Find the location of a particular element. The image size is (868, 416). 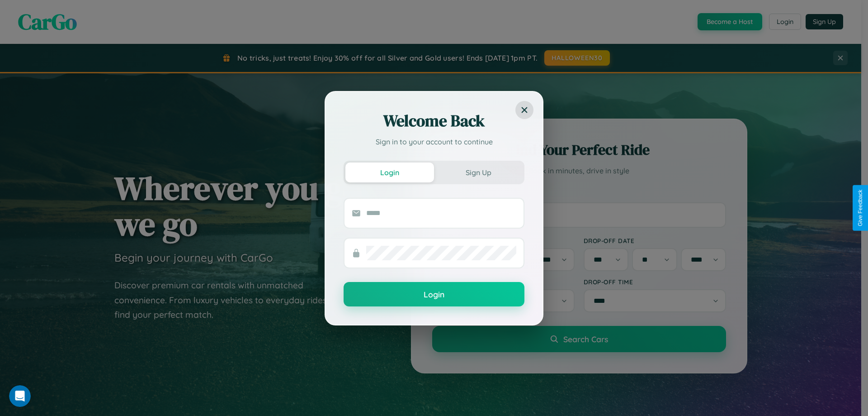

div: Give Feedback is located at coordinates (860, 208).